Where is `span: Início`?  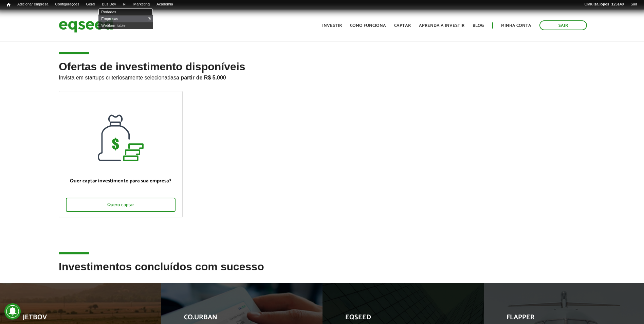 span: Início is located at coordinates (9, 5).